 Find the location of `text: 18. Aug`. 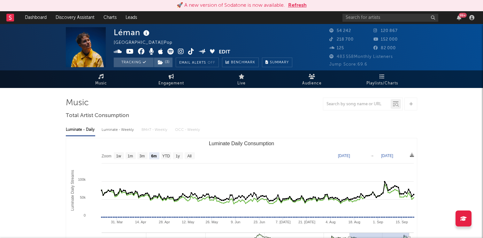

text: 18. Aug is located at coordinates (354, 222).